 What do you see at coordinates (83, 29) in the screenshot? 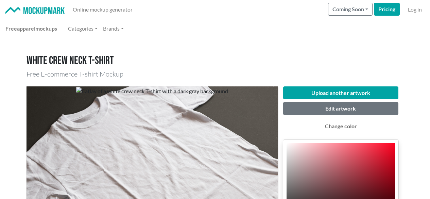
I see `a: Categories` at bounding box center [83, 29].